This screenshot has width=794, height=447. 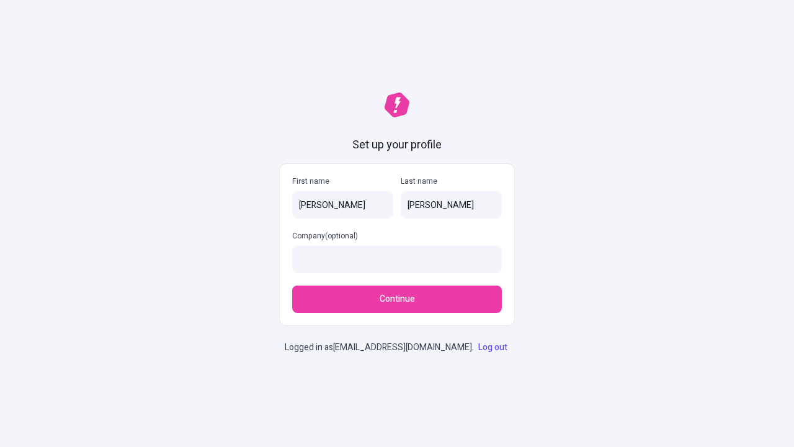 I want to click on p: Company, so click(x=397, y=236).